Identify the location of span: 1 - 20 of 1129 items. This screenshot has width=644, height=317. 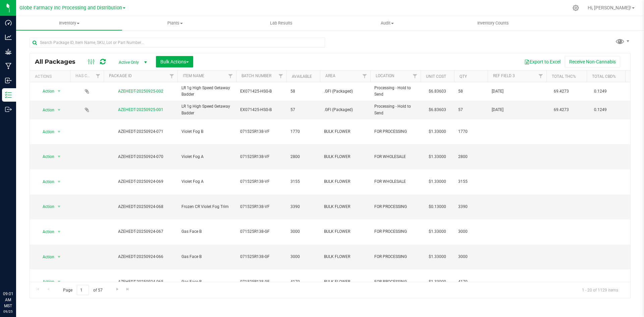
(600, 290).